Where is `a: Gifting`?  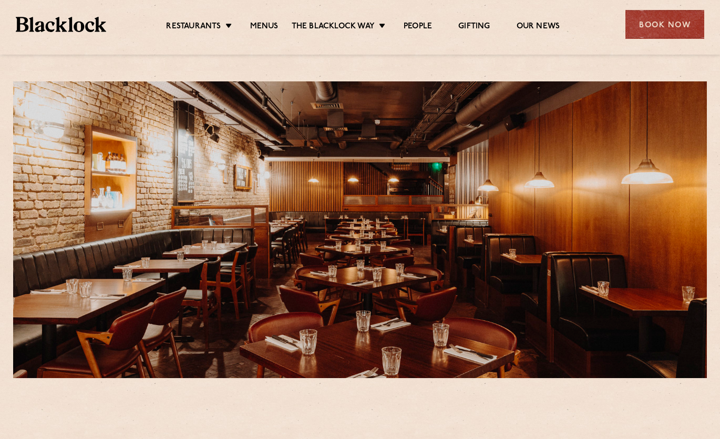
a: Gifting is located at coordinates (474, 27).